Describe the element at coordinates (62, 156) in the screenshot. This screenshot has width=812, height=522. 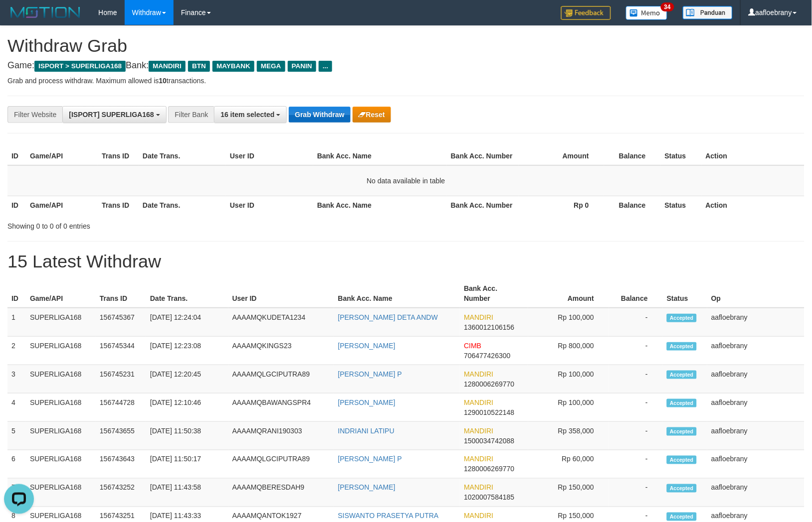
I see `th: Game/API` at that location.